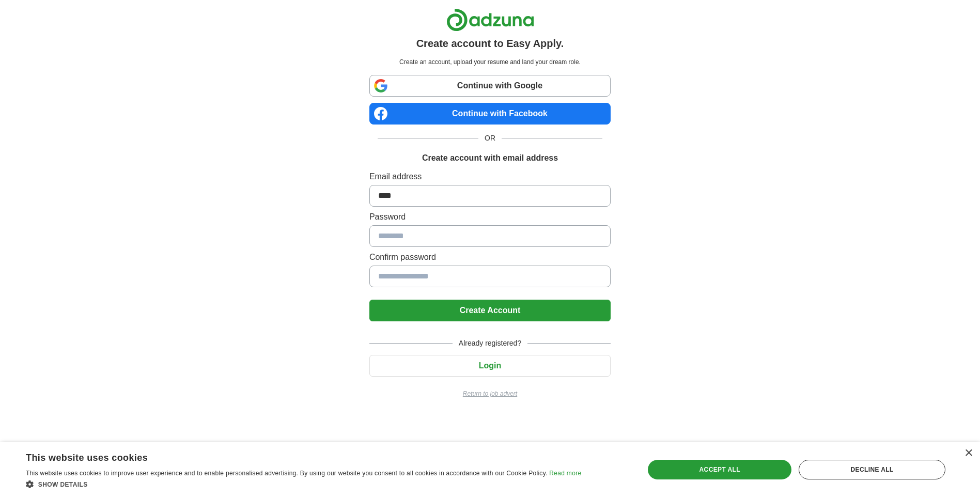 The image size is (980, 497). Describe the element at coordinates (490, 311) in the screenshot. I see `button: Create Account` at that location.